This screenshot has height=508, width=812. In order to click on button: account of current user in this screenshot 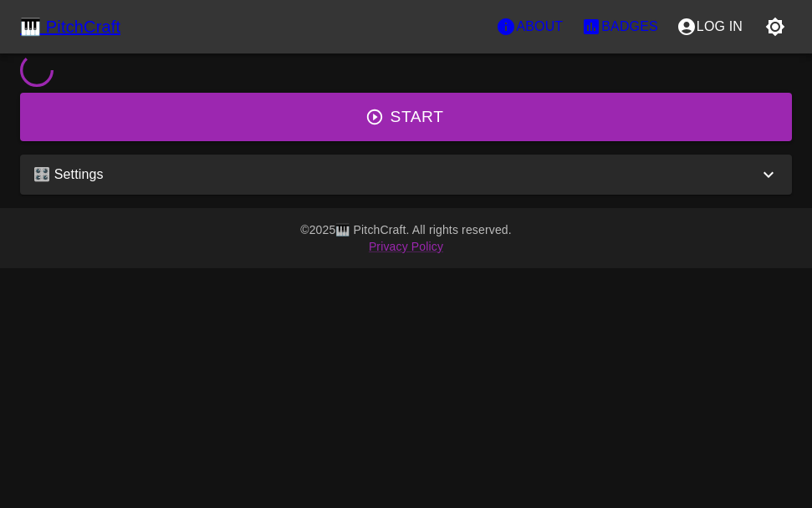, I will do `click(709, 27)`.